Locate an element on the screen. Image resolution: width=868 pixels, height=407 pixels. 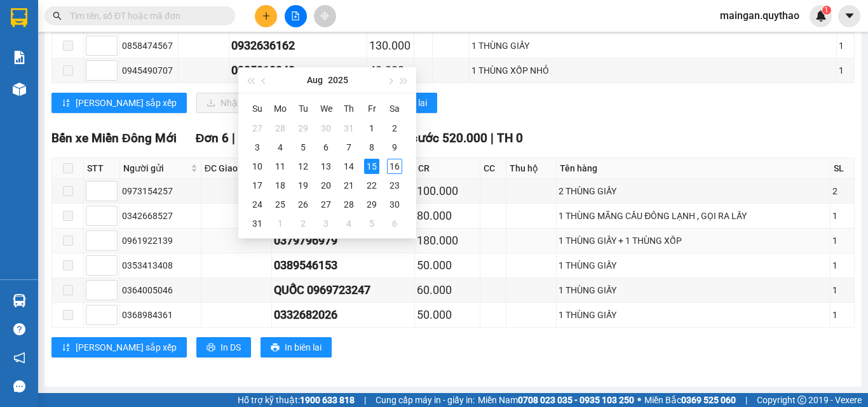
span: plus is located at coordinates (266, 16).